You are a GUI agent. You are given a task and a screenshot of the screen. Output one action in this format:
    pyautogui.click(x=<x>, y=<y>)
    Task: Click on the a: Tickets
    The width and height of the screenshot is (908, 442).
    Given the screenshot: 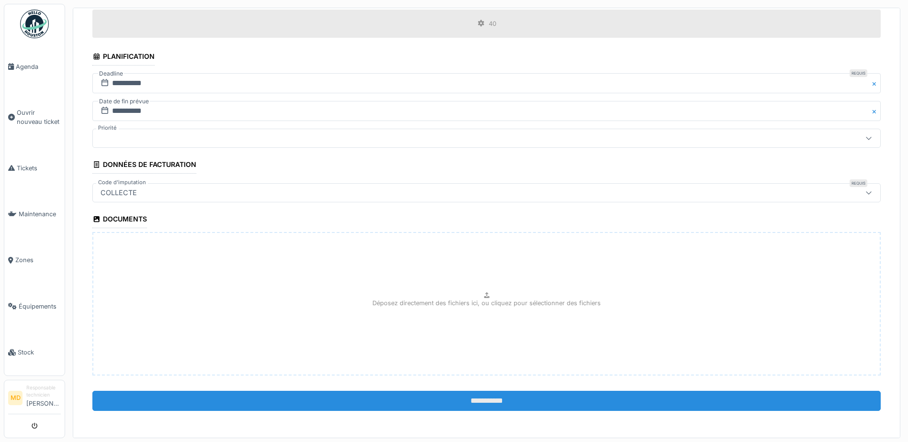 What is the action you would take?
    pyautogui.click(x=34, y=168)
    